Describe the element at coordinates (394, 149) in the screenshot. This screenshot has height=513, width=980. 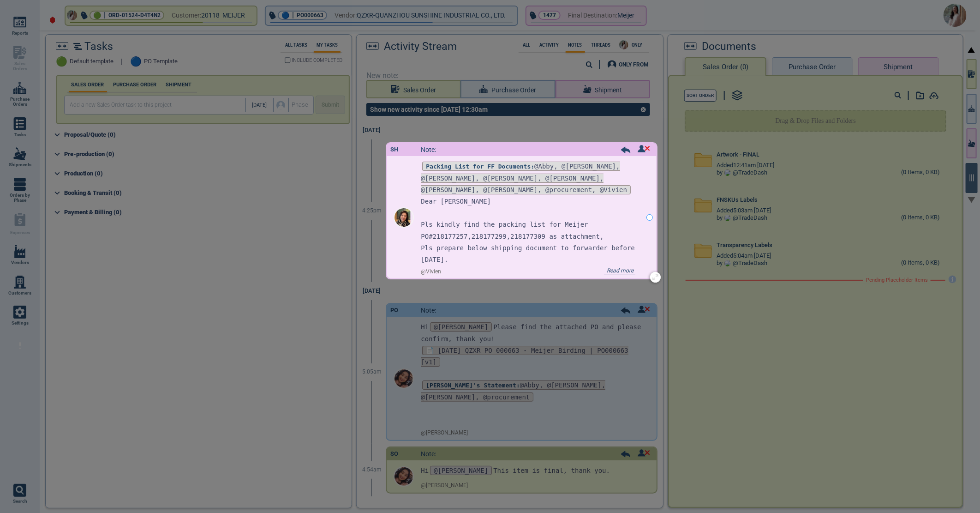
I see `div: SH` at that location.